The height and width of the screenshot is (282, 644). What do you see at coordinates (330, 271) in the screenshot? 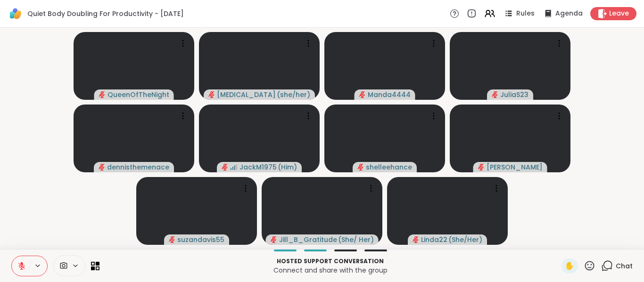
I see `p: Connect and share with the group` at bounding box center [330, 271].